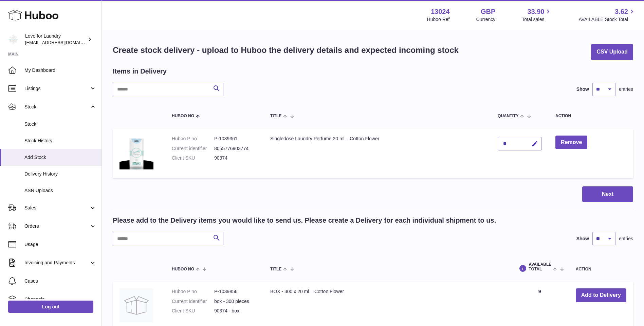 The image size is (644, 326). What do you see at coordinates (612, 52) in the screenshot?
I see `button: CSV Upload` at bounding box center [612, 52].